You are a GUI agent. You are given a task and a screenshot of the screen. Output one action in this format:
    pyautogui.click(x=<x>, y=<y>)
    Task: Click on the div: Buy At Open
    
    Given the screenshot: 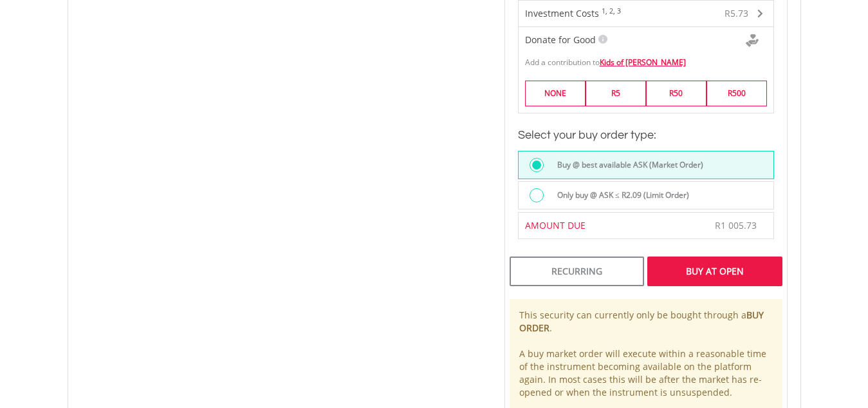 What is the action you would take?
    pyautogui.click(x=714, y=271)
    